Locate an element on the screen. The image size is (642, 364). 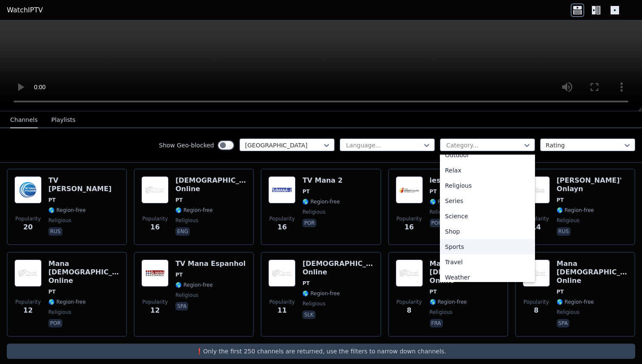
p: ❗️Only the first 250 channels are returned, use the filters to narrow down channels. is located at coordinates (321, 351).